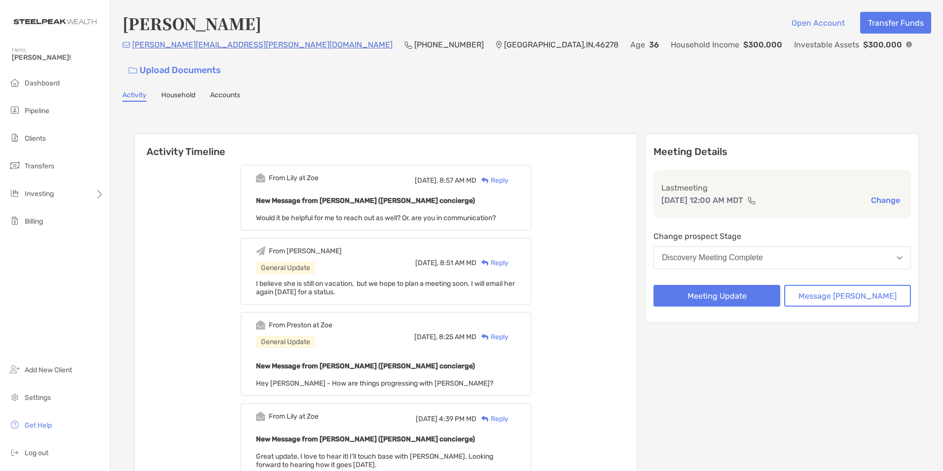 This screenshot has height=471, width=943. I want to click on span: Investing, so click(39, 193).